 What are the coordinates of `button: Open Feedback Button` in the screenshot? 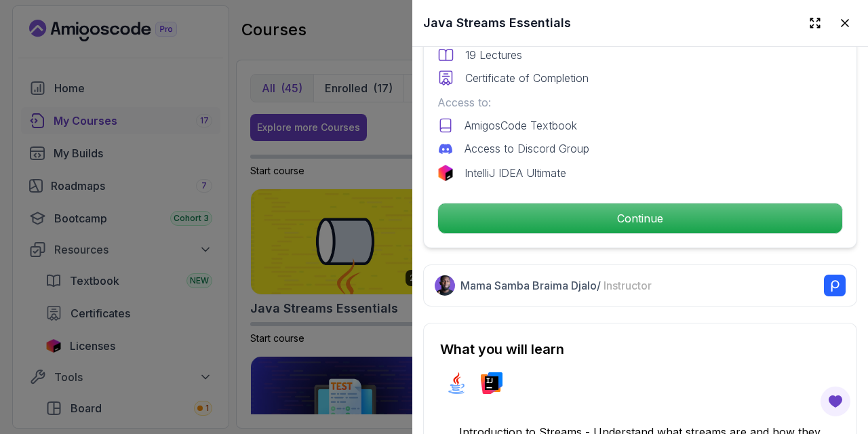 It's located at (836, 401).